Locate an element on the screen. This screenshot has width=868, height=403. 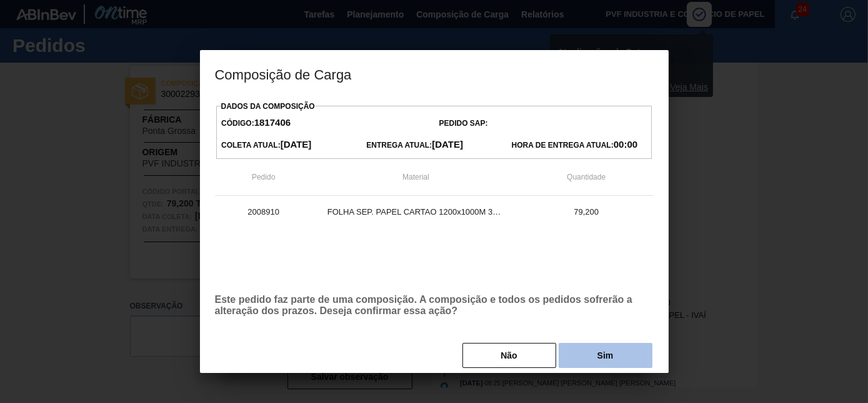
span: Coleta Atual: is located at coordinates (266, 145).